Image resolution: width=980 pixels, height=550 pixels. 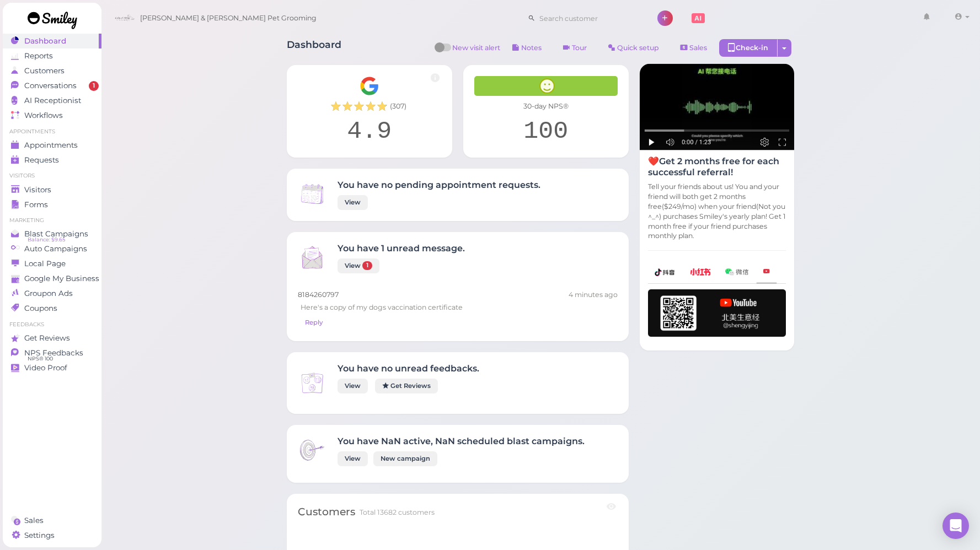 I want to click on span: Local Page, so click(x=45, y=263).